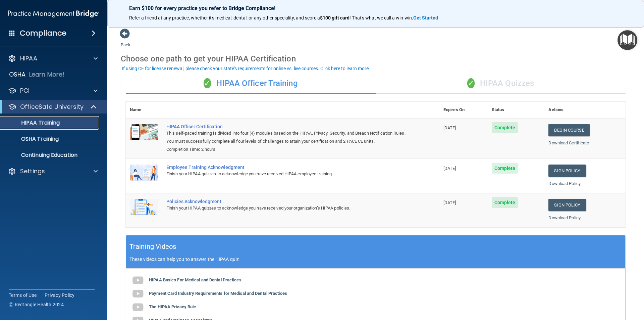  I want to click on th: Expires On, so click(463, 110).